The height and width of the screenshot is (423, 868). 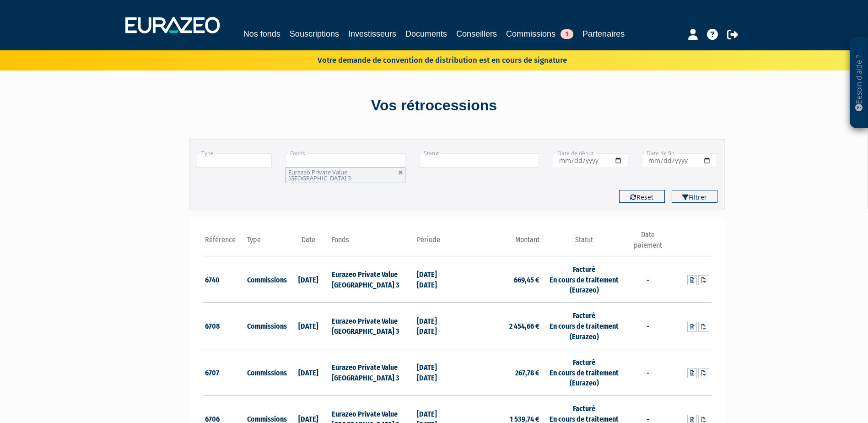 I want to click on td: 6740, so click(x=224, y=279).